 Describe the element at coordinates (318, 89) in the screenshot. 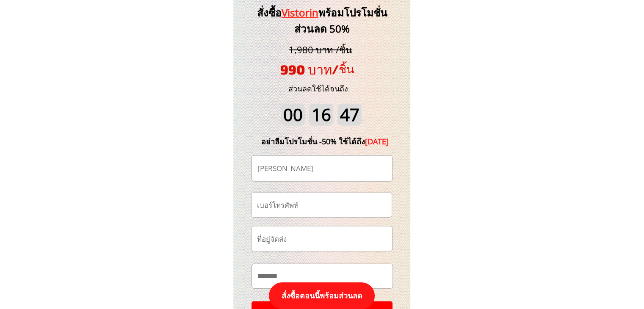

I see `h3: ส่วนลดใช้ได้จนถึง` at that location.